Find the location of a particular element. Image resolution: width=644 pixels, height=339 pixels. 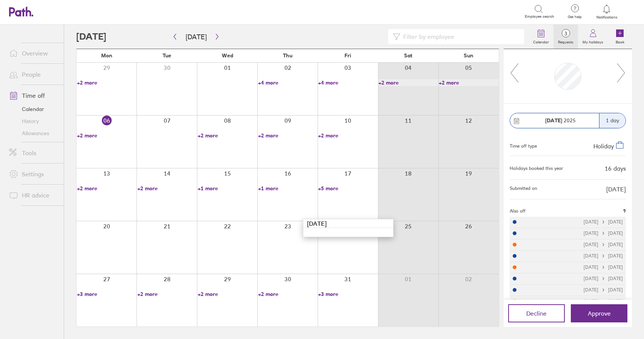

span: Thu is located at coordinates (287, 55).